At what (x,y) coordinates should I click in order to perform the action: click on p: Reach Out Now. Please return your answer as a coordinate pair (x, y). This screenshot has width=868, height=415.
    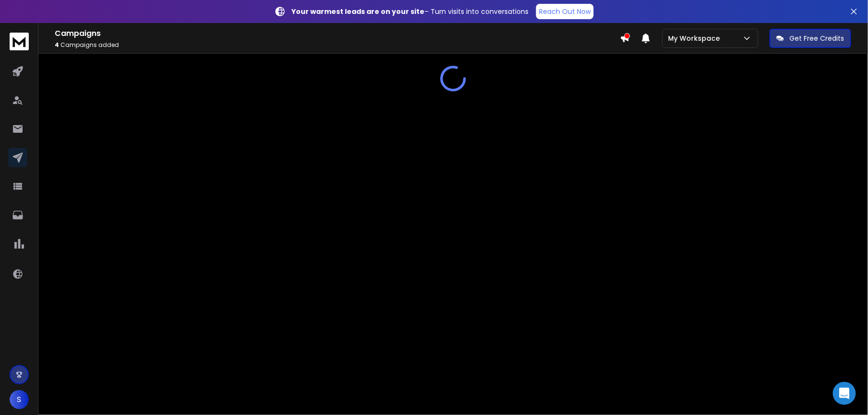
    Looking at the image, I should click on (565, 12).